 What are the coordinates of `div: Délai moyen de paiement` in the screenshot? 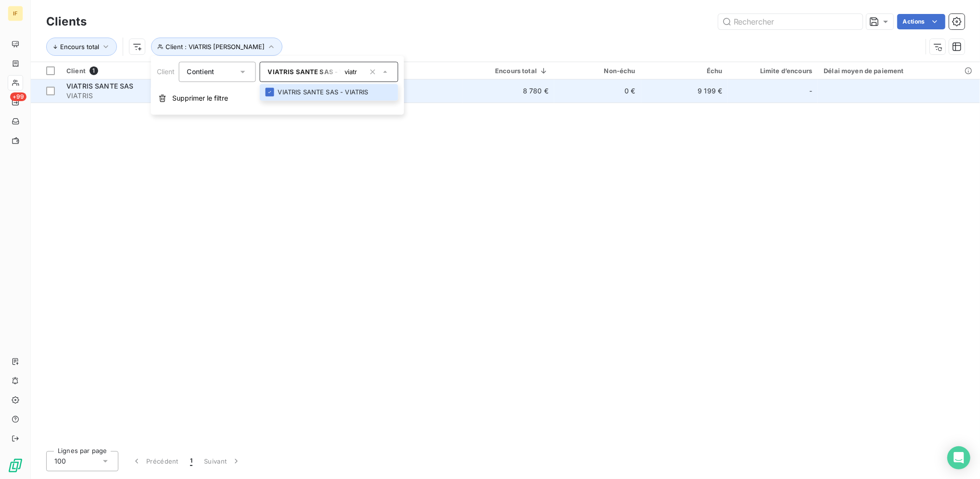 It's located at (898, 70).